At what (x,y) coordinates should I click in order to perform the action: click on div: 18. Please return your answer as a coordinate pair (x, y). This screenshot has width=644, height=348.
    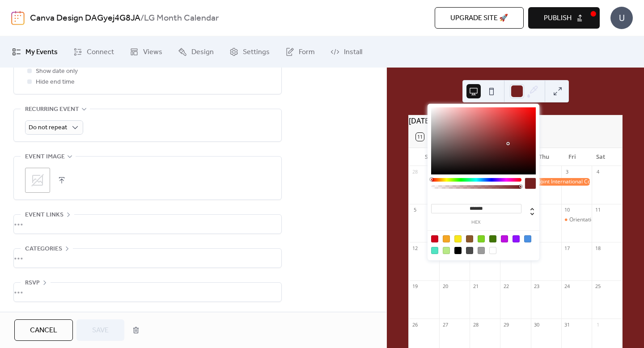
    Looking at the image, I should click on (597, 248).